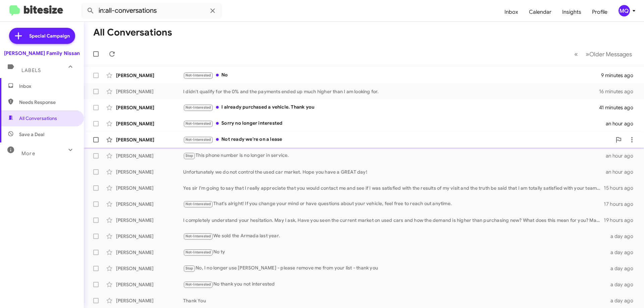 The height and width of the screenshot is (308, 644). I want to click on span: Calendar, so click(540, 12).